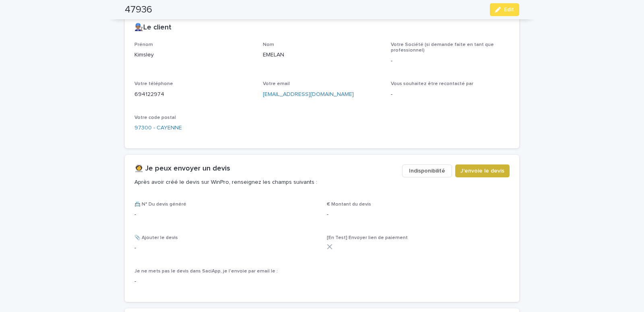 The image size is (644, 312). Describe the element at coordinates (158, 128) in the screenshot. I see `a: 97300 - CAYENNE` at that location.